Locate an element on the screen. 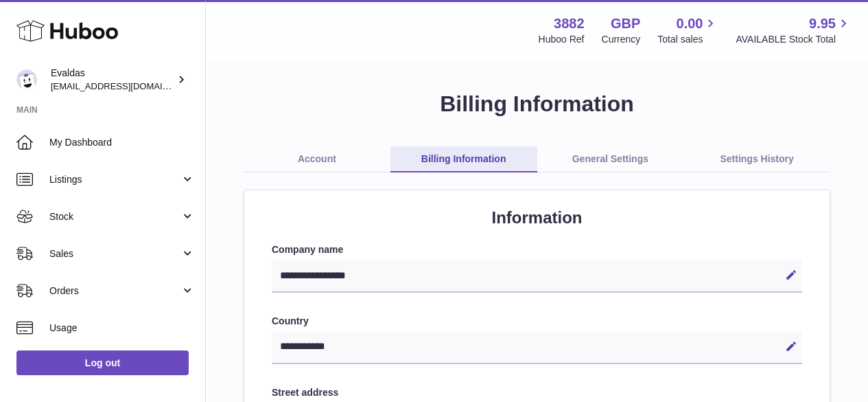  div: Currency is located at coordinates (621, 39).